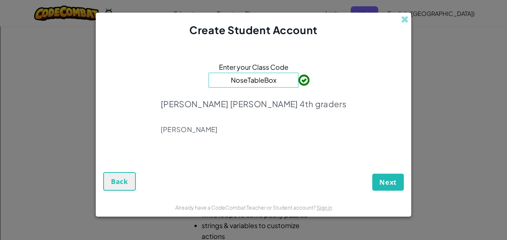 Image resolution: width=507 pixels, height=240 pixels. What do you see at coordinates (325, 208) in the screenshot?
I see `a: Sign in` at bounding box center [325, 208].